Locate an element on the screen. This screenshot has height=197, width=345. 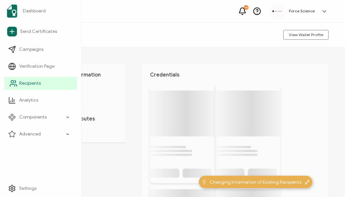
img: sertifier-logomark-colored.svg is located at coordinates (12, 11).